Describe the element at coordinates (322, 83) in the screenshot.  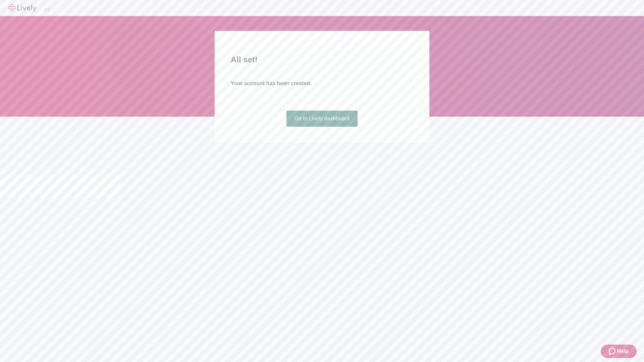
I see `h4: Your account has been created.` at that location.